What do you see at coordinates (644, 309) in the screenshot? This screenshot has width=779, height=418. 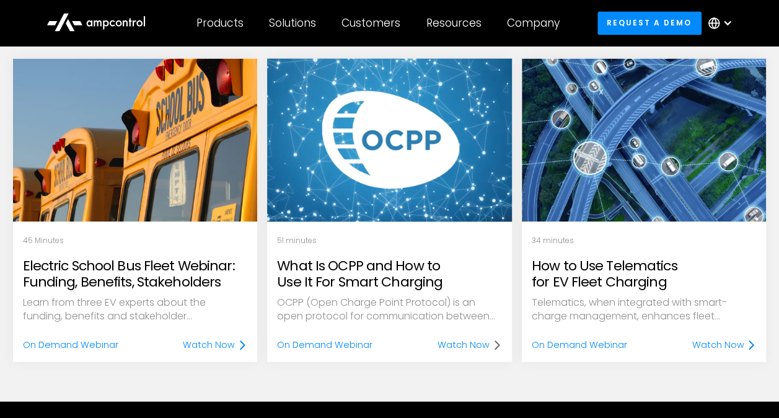 I see `p: Telematics, when integrated with smart-charge management, enhances fleet efficiency, reduces cost...` at bounding box center [644, 309].